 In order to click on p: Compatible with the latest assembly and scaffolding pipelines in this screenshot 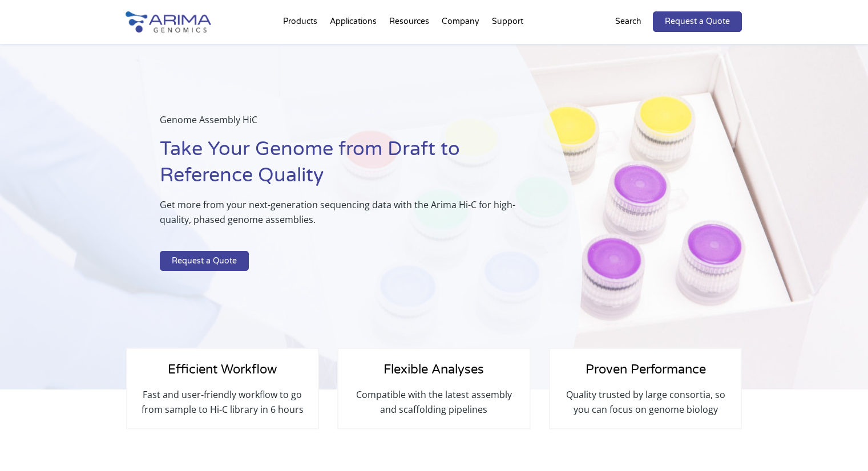, I will do `click(434, 403)`.